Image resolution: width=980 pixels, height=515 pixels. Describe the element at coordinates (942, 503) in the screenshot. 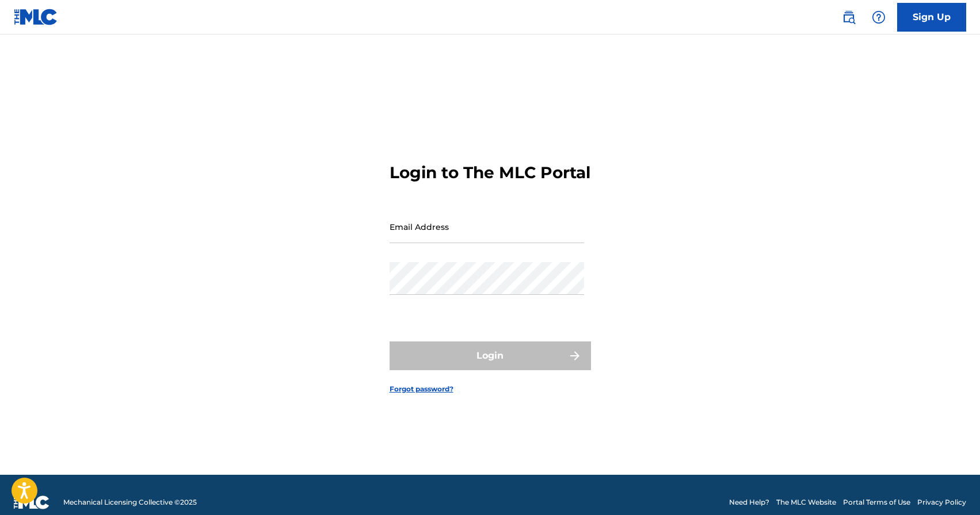

I see `a: Privacy Policy` at that location.